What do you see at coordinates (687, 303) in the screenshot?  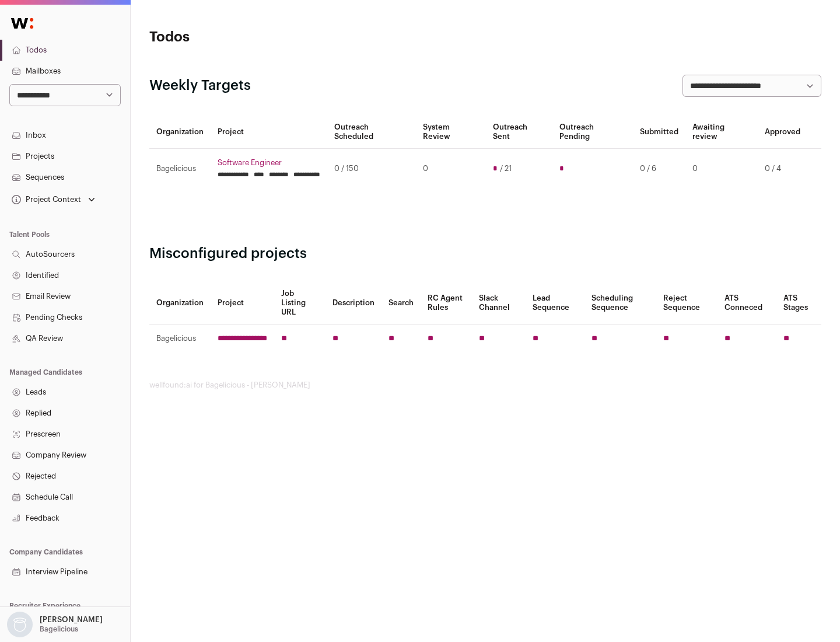 I see `th: Reject Sequence` at bounding box center [687, 303].